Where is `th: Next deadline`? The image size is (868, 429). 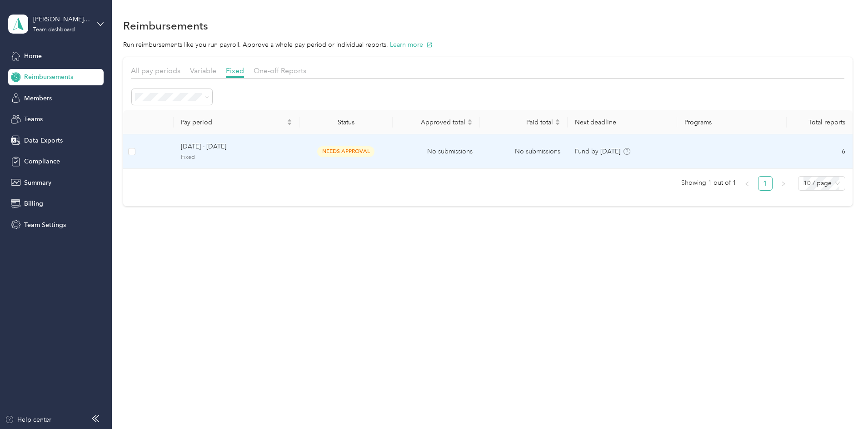
th: Next deadline is located at coordinates (622, 122).